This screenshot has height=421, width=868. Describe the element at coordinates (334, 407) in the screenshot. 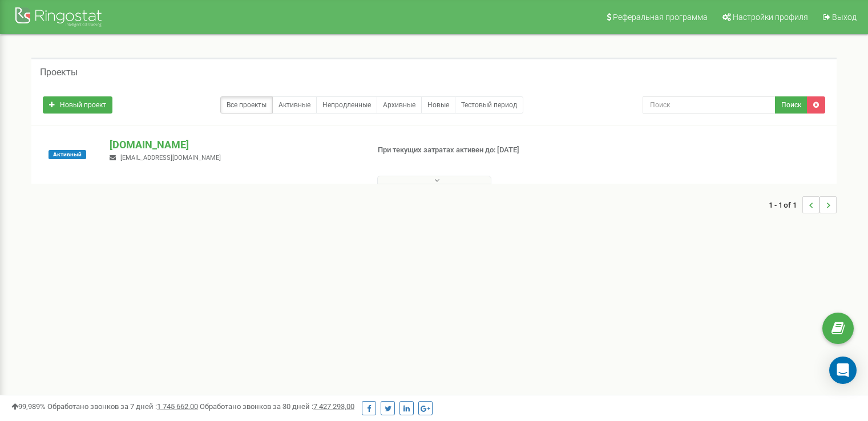

I see `u: 7 427 293,00` at that location.